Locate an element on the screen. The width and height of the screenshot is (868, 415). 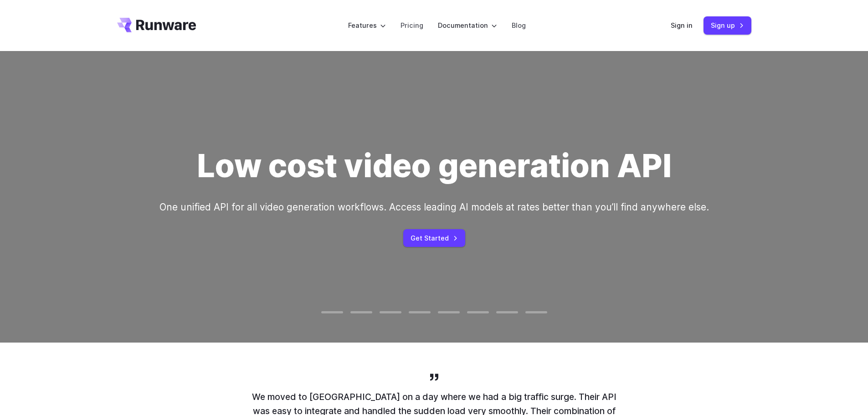
a: Go to / is located at coordinates (157, 25).